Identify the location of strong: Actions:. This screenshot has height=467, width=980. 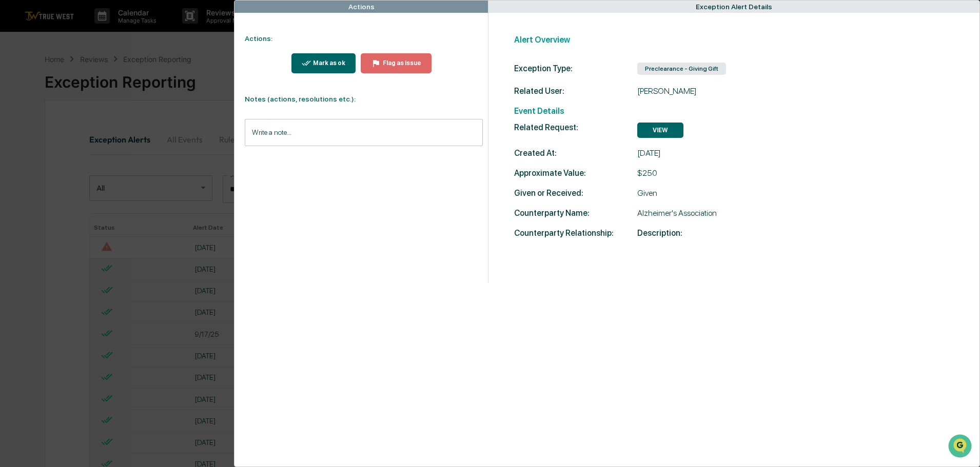
(258, 38).